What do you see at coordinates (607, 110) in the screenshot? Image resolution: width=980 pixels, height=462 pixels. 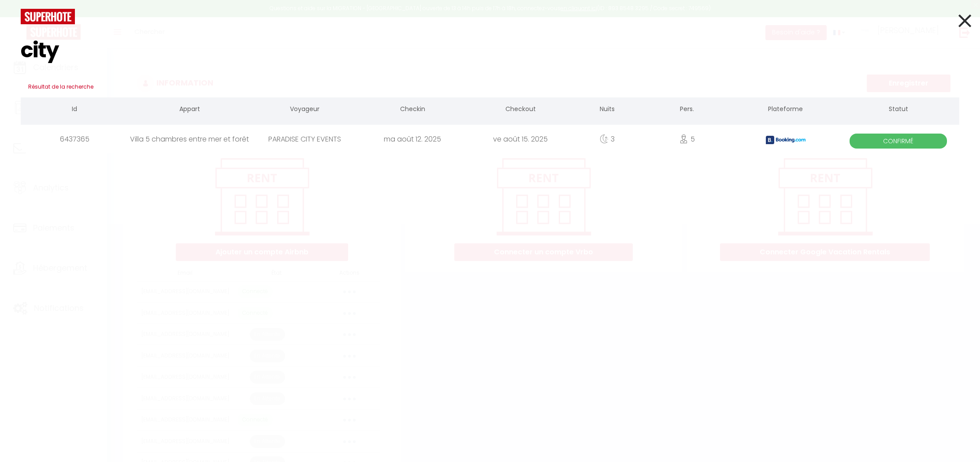 I see `th: Nuits` at bounding box center [607, 110].